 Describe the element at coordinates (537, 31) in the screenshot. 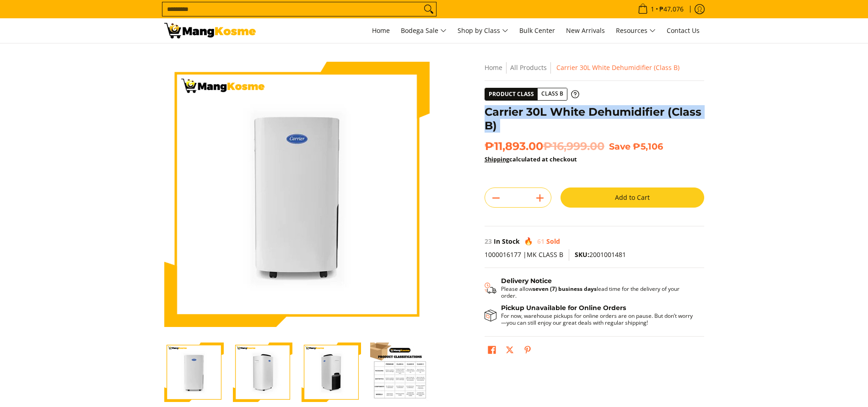

I see `a: Bulk Center` at that location.